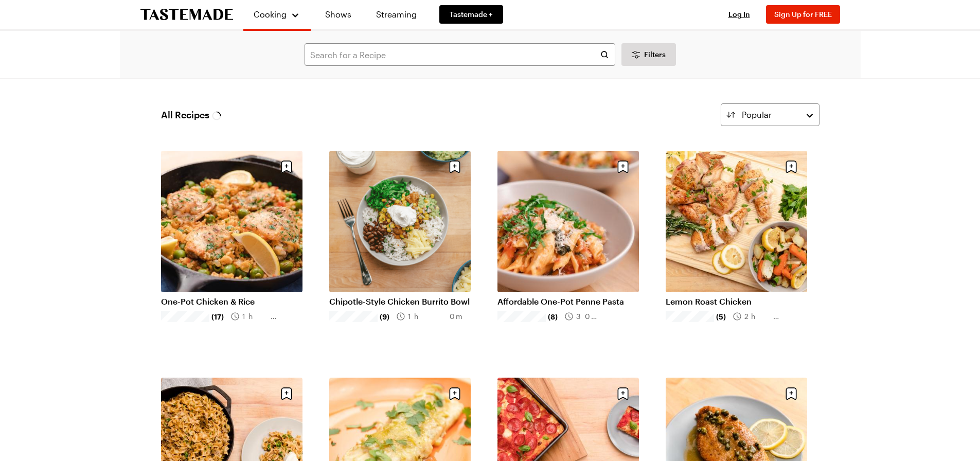  I want to click on button: Popular, so click(770, 115).